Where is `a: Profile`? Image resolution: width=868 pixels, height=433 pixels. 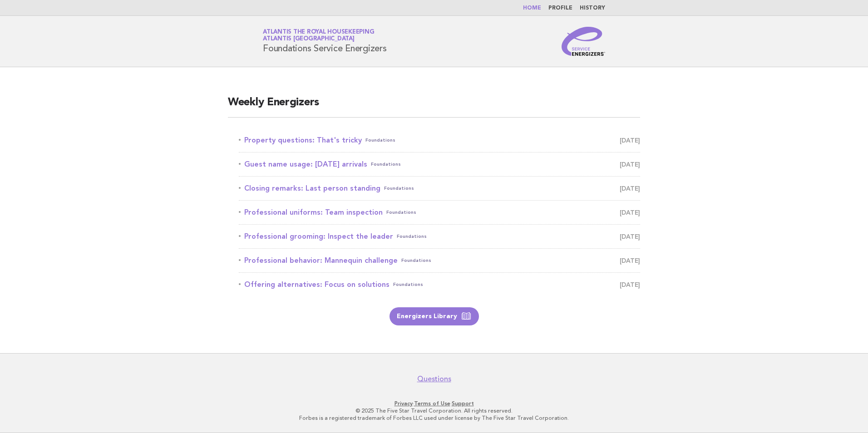 a: Profile is located at coordinates (560, 8).